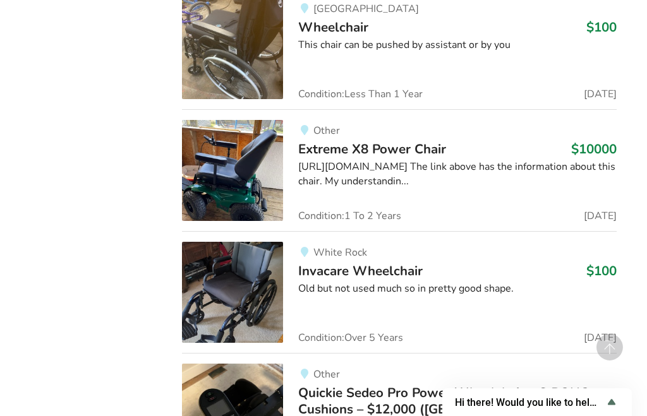  What do you see at coordinates (360, 271) in the screenshot?
I see `span: Invacare Wheelchair` at bounding box center [360, 271].